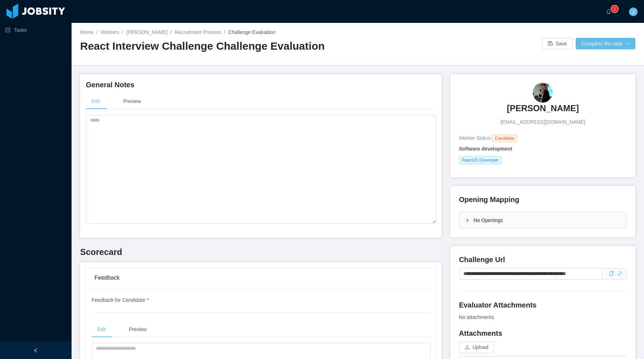 The image size is (644, 359). What do you see at coordinates (36, 30) in the screenshot?
I see `a: icon: profileTasks` at bounding box center [36, 30].